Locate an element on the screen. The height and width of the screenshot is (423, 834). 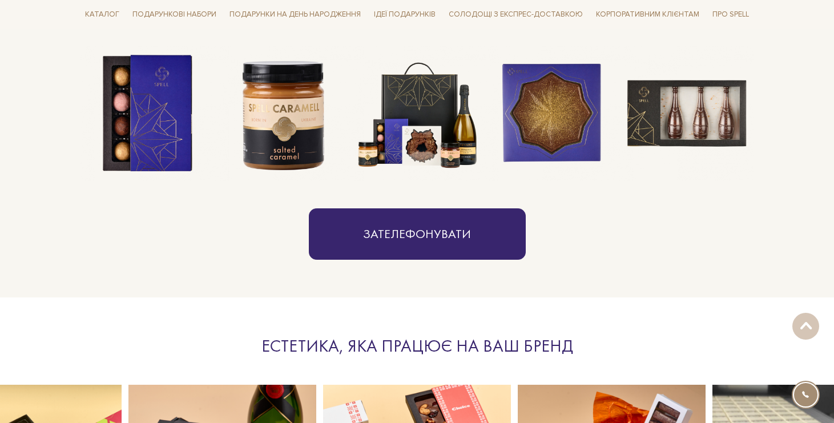
a: Зателефонувати is located at coordinates (417, 234).